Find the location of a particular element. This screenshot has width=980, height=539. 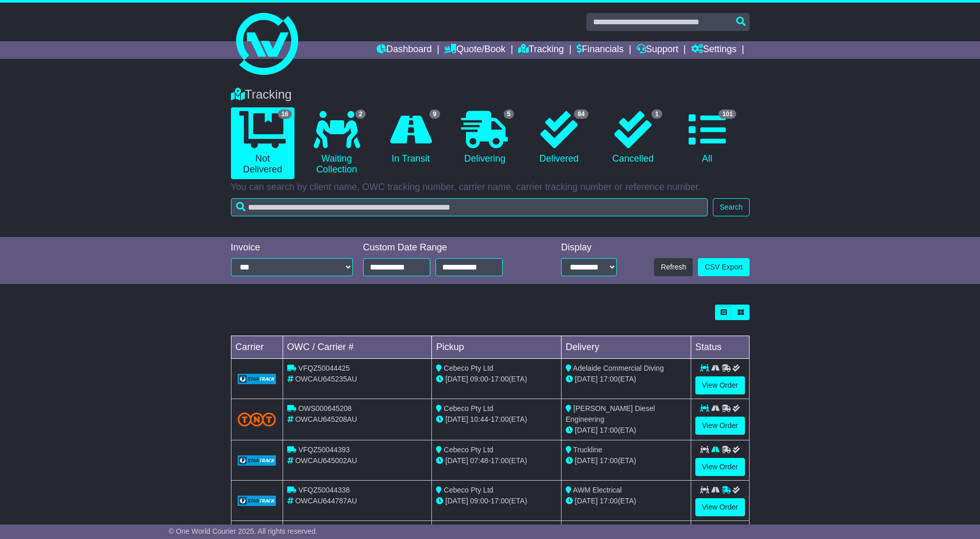

td: Delivery is located at coordinates (625, 347).